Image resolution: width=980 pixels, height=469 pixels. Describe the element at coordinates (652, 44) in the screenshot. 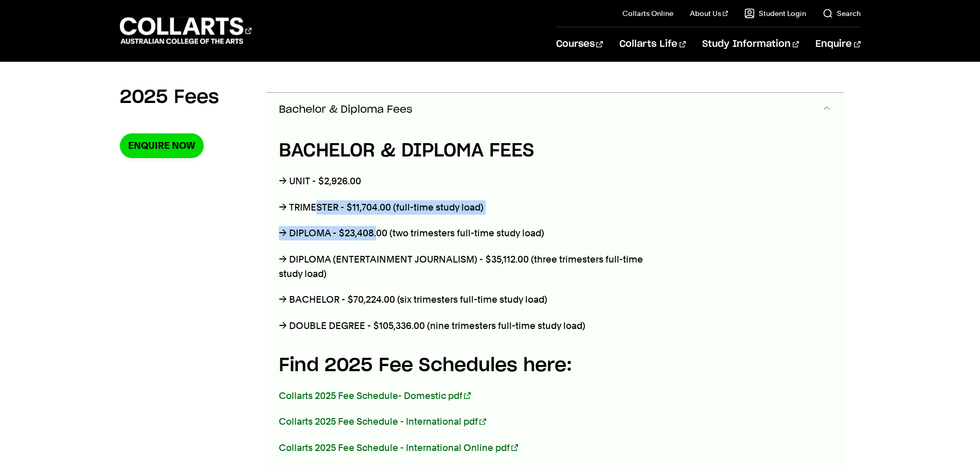

I see `a: Collarts Life` at that location.